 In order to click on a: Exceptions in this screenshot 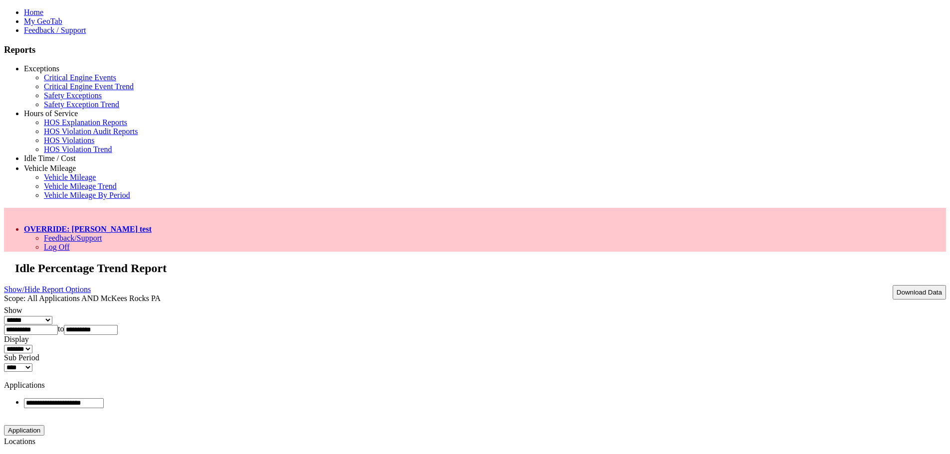, I will do `click(41, 68)`.